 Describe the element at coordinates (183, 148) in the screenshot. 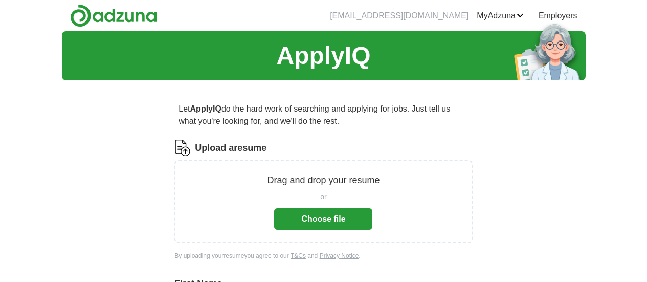

I see `img: CV Icon` at that location.